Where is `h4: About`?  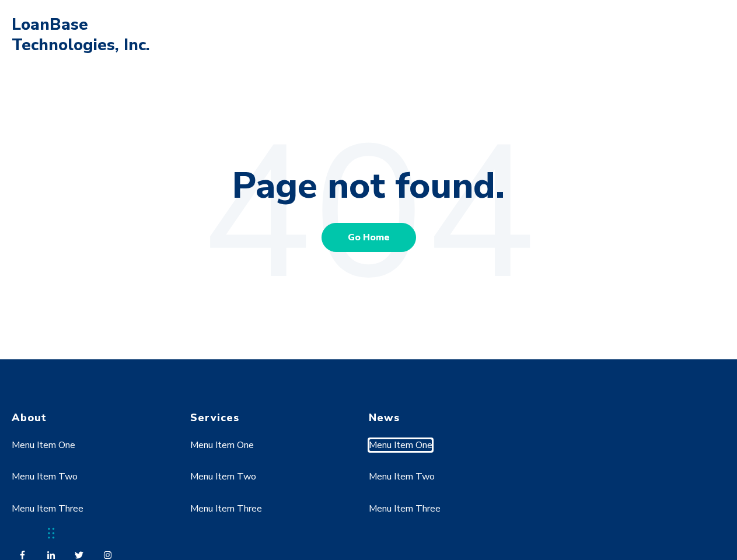 h4: About is located at coordinates (90, 418).